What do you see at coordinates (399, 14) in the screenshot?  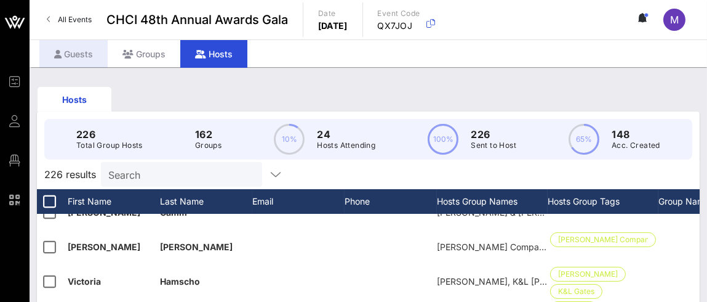 I see `p: Event Code` at bounding box center [399, 14].